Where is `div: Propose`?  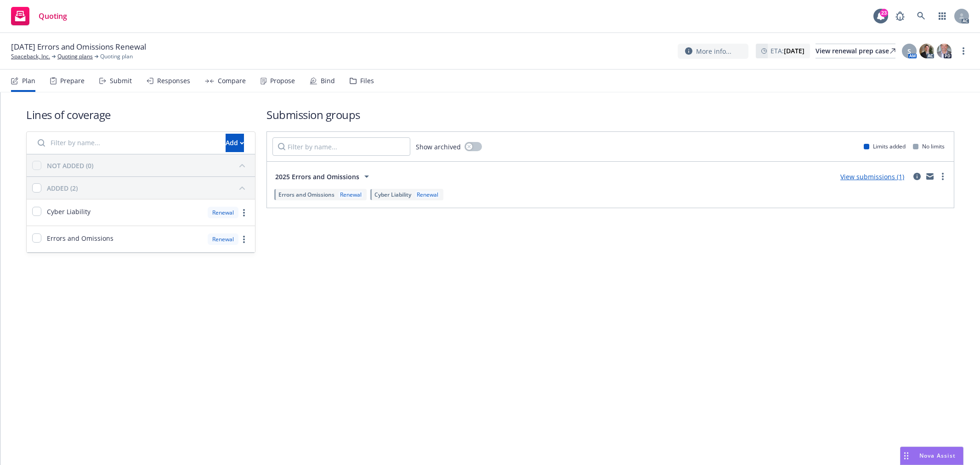
div: Propose is located at coordinates (282, 81).